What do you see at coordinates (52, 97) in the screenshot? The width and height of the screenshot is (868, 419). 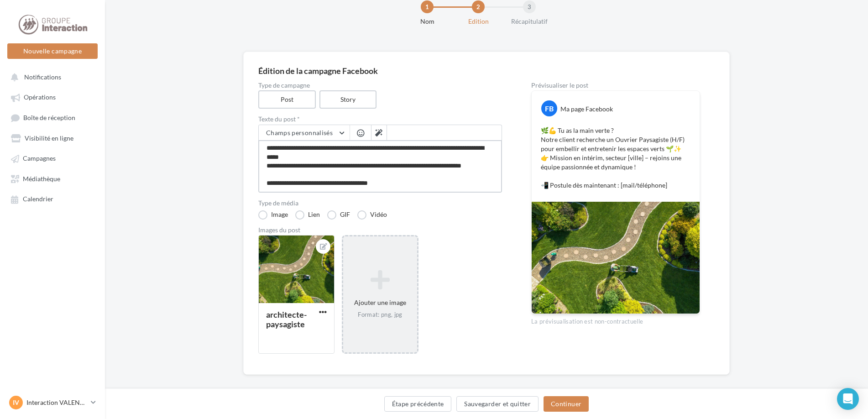 I see `a: Opérations` at bounding box center [52, 97].